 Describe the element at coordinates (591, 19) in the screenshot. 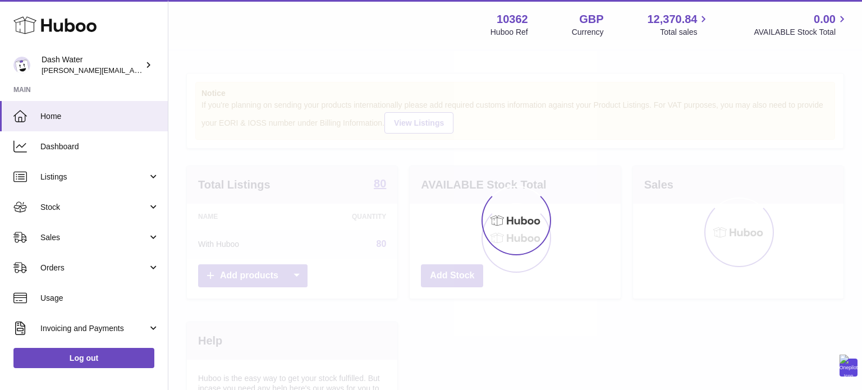

I see `strong: GBP` at that location.